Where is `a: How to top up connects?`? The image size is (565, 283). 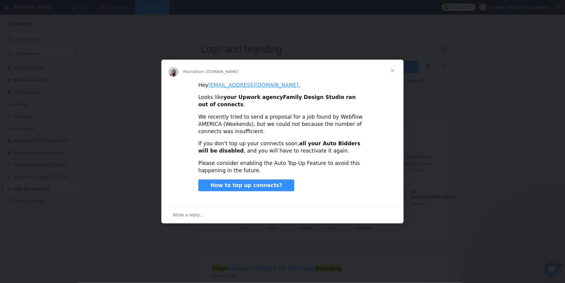
a: How to top up connects? is located at coordinates (246, 186).